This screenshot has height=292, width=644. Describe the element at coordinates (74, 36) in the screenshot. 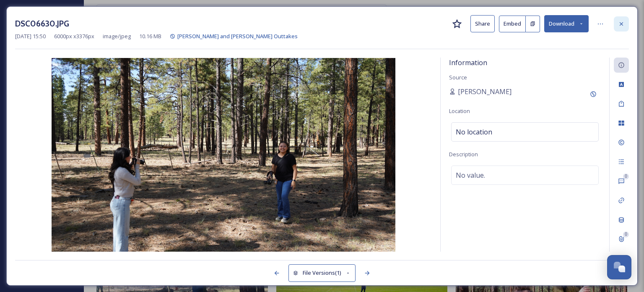

I see `span: 6000 px x 3376 px` at that location.